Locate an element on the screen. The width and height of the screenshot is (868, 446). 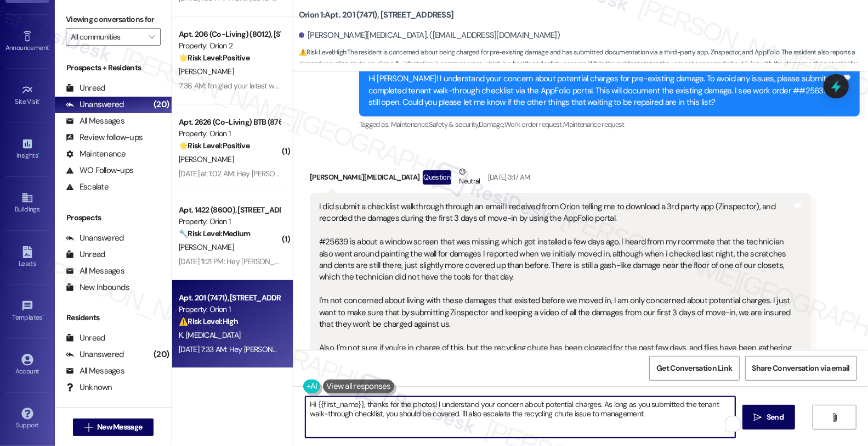
button: Send is located at coordinates (769, 417).